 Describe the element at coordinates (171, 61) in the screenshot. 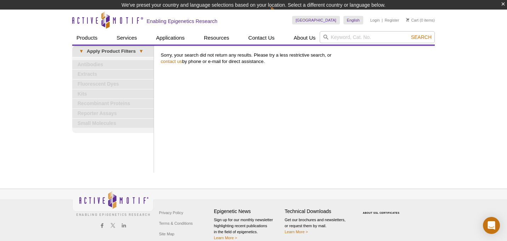

I see `a: contact us` at that location.